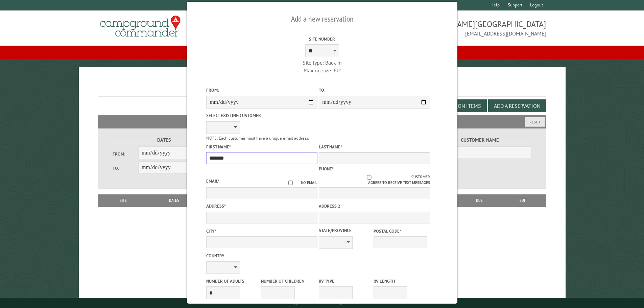 This screenshot has height=308, width=644. I want to click on label: Postal Code, so click(400, 231).